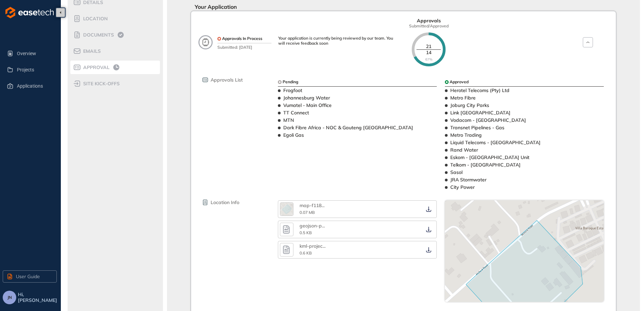 The height and width of the screenshot is (311, 644). What do you see at coordinates (10, 297) in the screenshot?
I see `button: JN` at bounding box center [10, 297].